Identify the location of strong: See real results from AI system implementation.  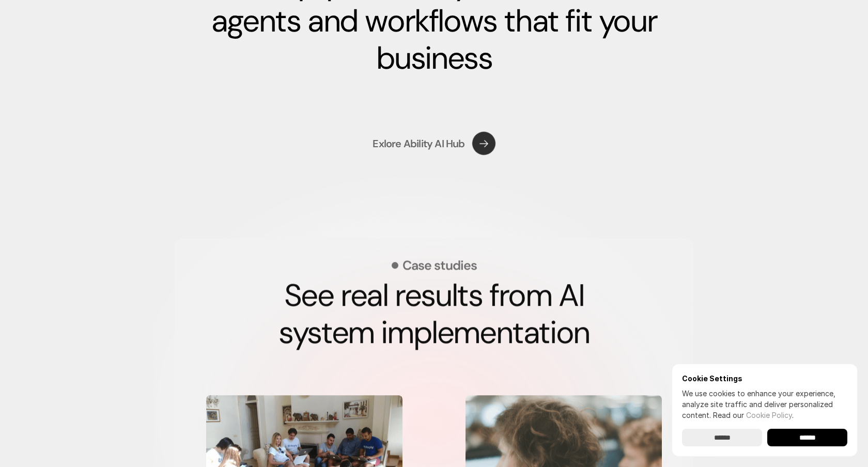
(434, 314).